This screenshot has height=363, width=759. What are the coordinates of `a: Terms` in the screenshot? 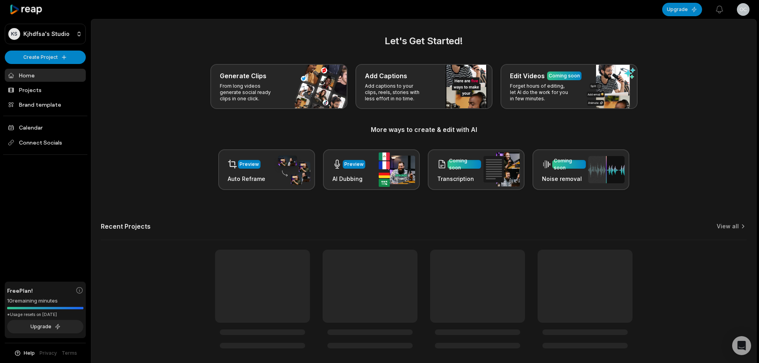 It's located at (69, 353).